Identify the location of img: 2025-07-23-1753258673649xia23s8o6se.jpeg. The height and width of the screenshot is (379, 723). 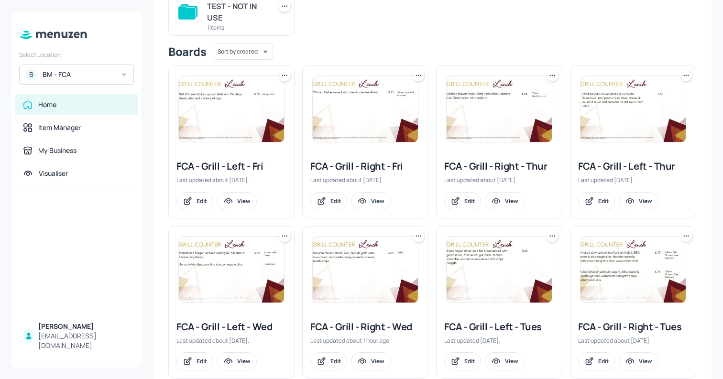
(231, 270).